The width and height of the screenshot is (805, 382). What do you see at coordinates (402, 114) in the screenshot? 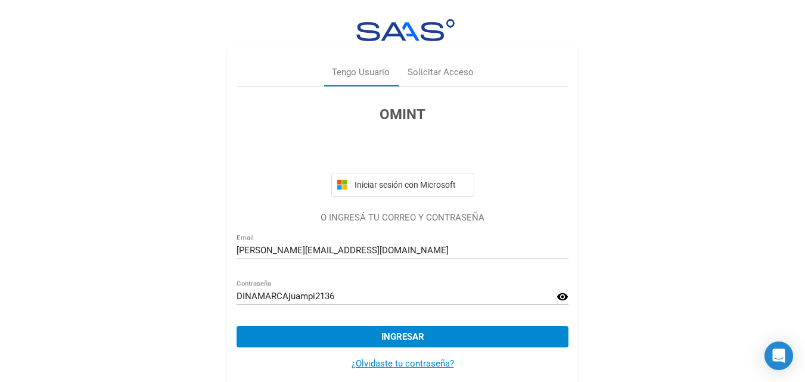
I see `h3: OMINT` at bounding box center [402, 114].